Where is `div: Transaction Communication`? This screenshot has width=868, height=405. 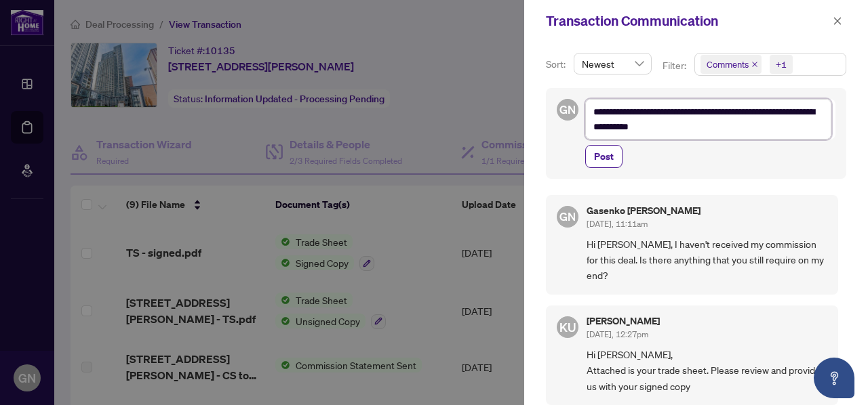
div: Transaction Communication is located at coordinates (687, 21).